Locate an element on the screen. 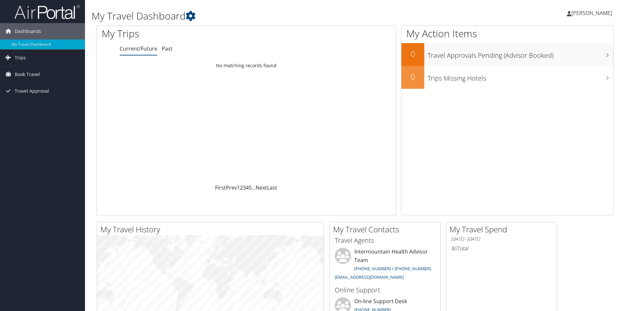 This screenshot has height=311, width=625. h2: My Travel History is located at coordinates (212, 230).